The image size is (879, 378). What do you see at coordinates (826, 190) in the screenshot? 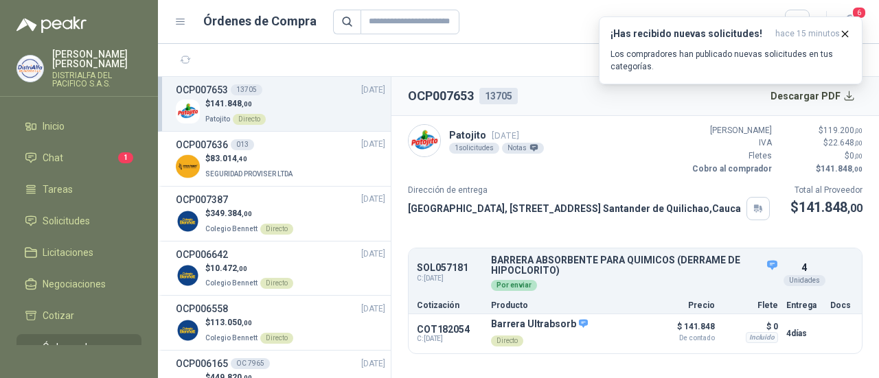
I see `p: Total al Proveedor` at bounding box center [826, 190].